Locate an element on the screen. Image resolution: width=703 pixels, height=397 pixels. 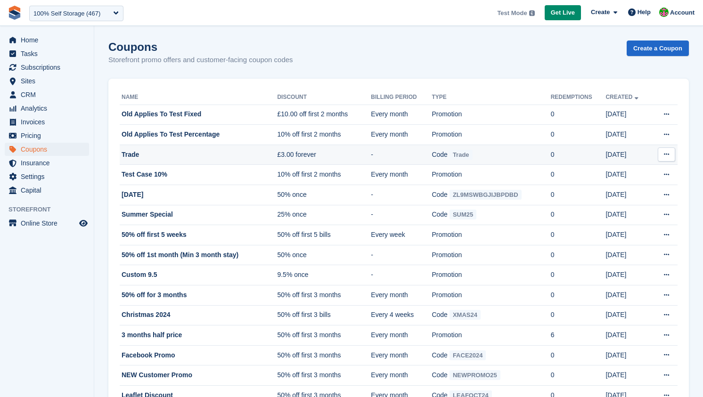
a: Create a Coupon is located at coordinates (658, 48).